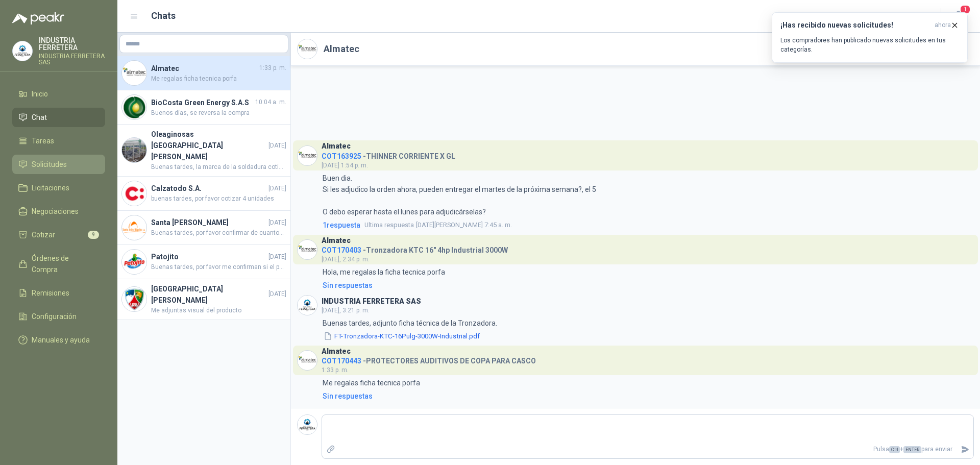  I want to click on a: Solicitudes, so click(59, 164).